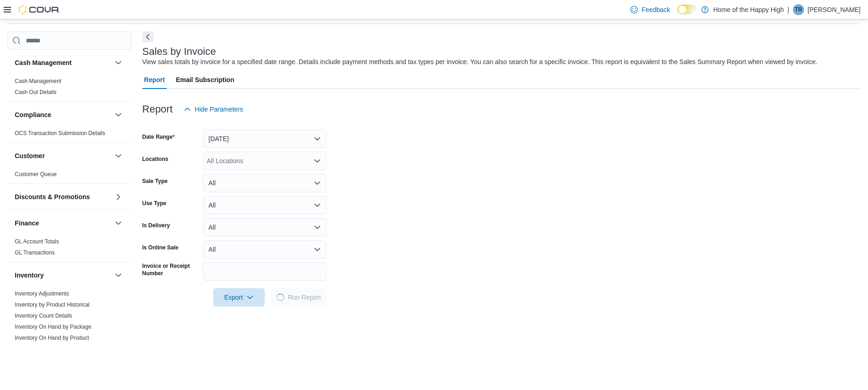 This screenshot has height=390, width=868. What do you see at coordinates (35, 174) in the screenshot?
I see `span: Customer Queue` at bounding box center [35, 174].